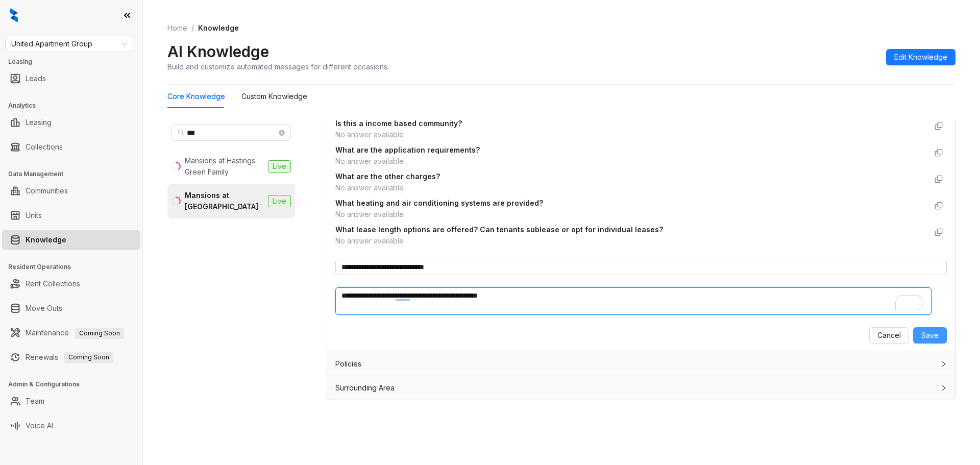 The width and height of the screenshot is (980, 465). What do you see at coordinates (71, 284) in the screenshot?
I see `li: Rent Collections` at bounding box center [71, 284].